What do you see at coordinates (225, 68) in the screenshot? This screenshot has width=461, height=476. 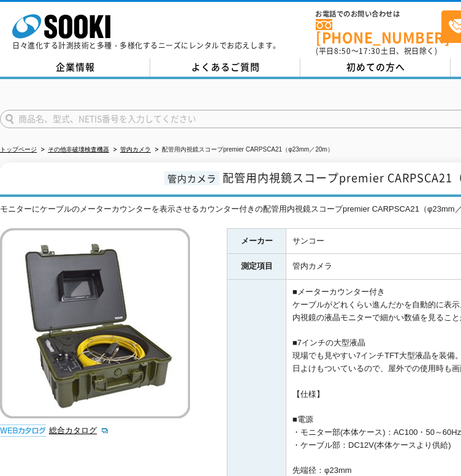 I see `a: よくあるご質問` at bounding box center [225, 68].